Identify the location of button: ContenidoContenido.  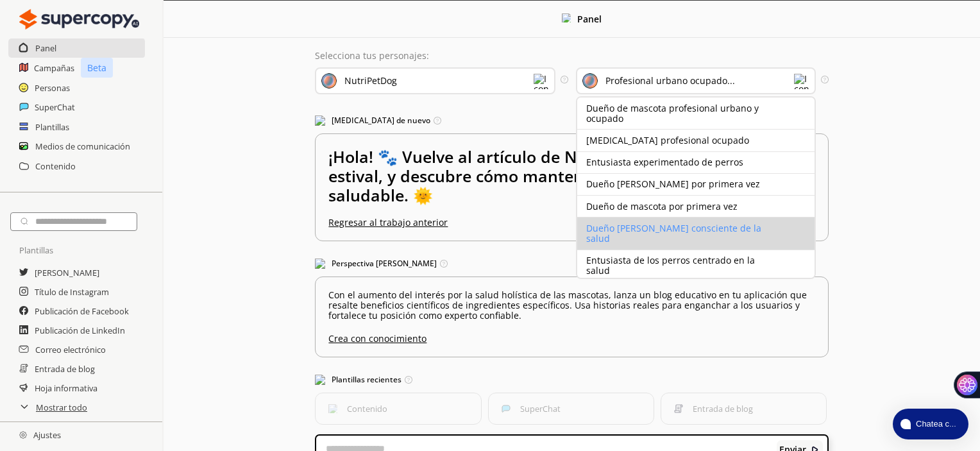
(397, 408).